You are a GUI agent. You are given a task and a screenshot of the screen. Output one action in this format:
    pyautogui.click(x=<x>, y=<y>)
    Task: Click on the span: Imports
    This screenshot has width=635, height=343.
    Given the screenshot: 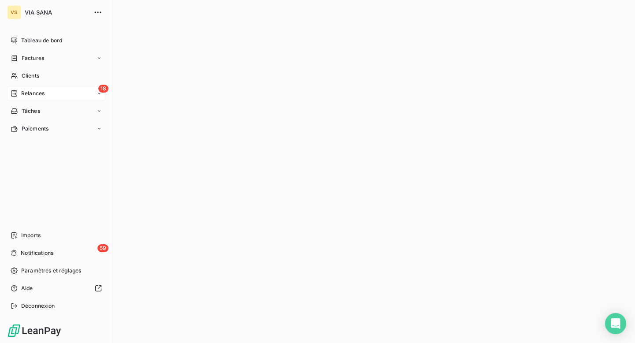 What is the action you would take?
    pyautogui.click(x=31, y=235)
    